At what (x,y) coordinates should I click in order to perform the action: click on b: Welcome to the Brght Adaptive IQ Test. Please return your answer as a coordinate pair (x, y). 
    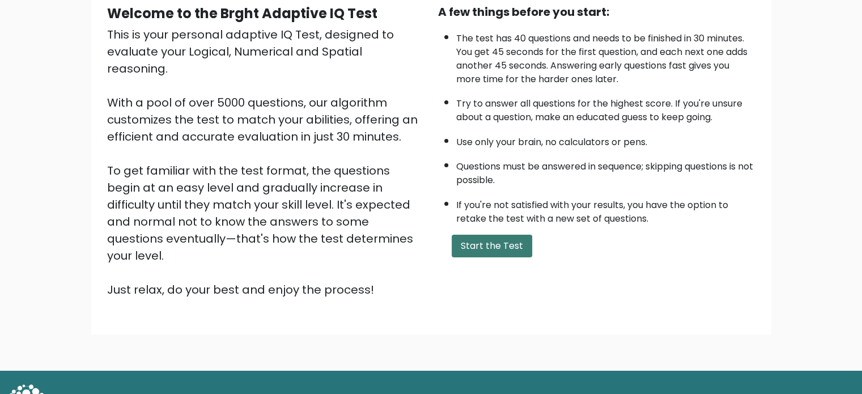
    Looking at the image, I should click on (242, 13).